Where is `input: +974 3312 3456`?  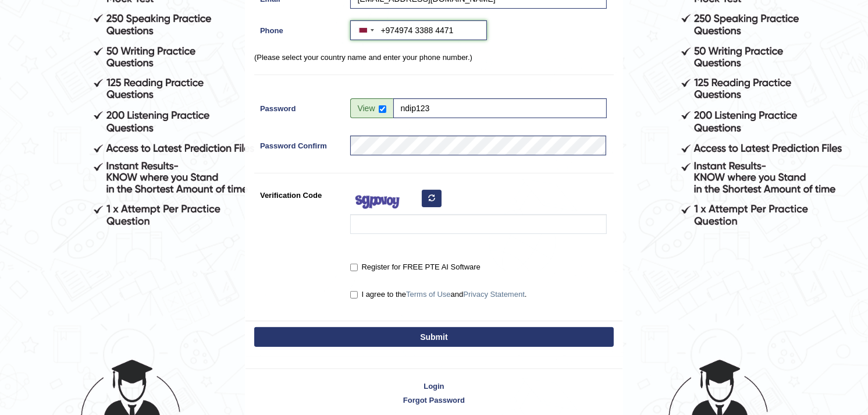
input: +974 3312 3456 is located at coordinates (419, 30).